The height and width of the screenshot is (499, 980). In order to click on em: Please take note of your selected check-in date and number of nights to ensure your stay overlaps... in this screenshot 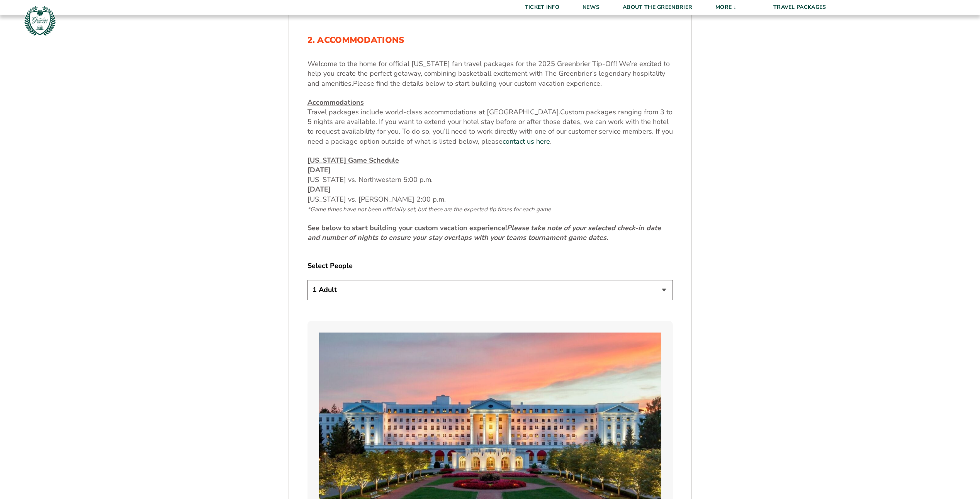, I will do `click(484, 233)`.